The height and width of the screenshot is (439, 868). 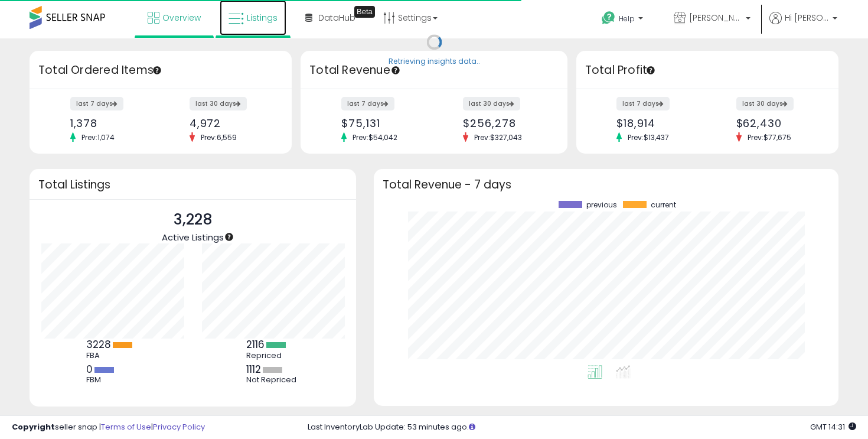 What do you see at coordinates (33, 426) in the screenshot?
I see `strong: Copyright` at bounding box center [33, 426].